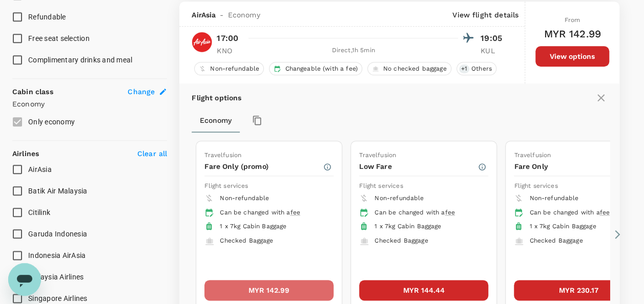 The height and width of the screenshot is (304, 644). Describe the element at coordinates (482, 69) in the screenshot. I see `span: Others` at that location.